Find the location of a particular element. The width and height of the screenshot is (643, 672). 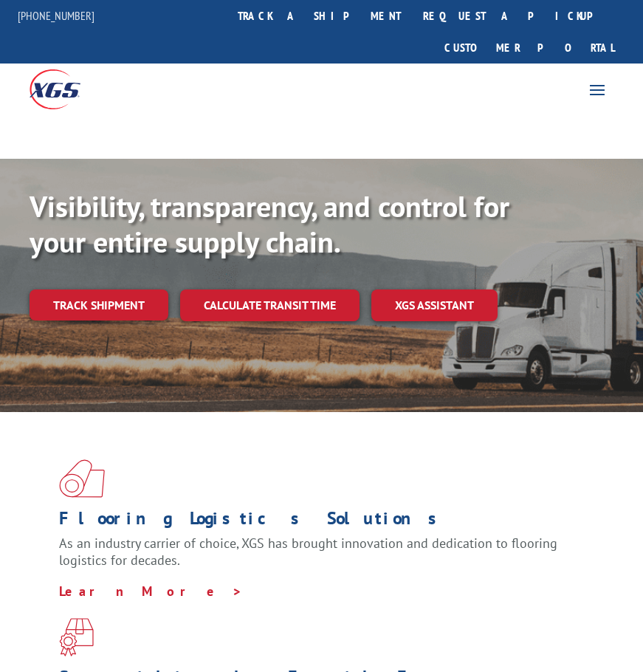

a: Customer Portal is located at coordinates (529, 47).